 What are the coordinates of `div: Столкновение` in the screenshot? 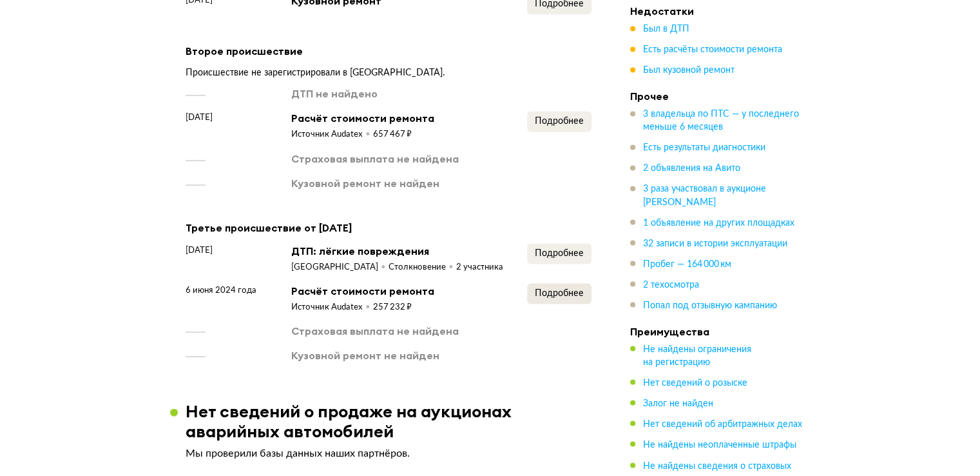 It's located at (422, 267).